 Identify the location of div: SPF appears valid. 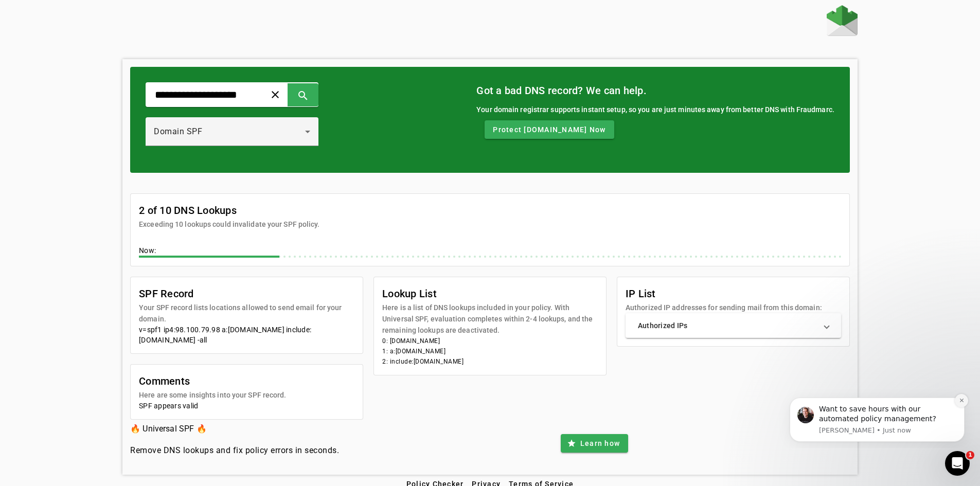
(247, 406).